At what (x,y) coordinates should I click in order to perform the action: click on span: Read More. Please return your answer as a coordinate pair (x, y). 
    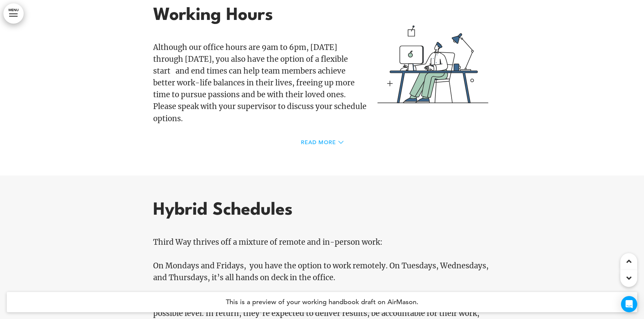
    Looking at the image, I should click on (318, 143).